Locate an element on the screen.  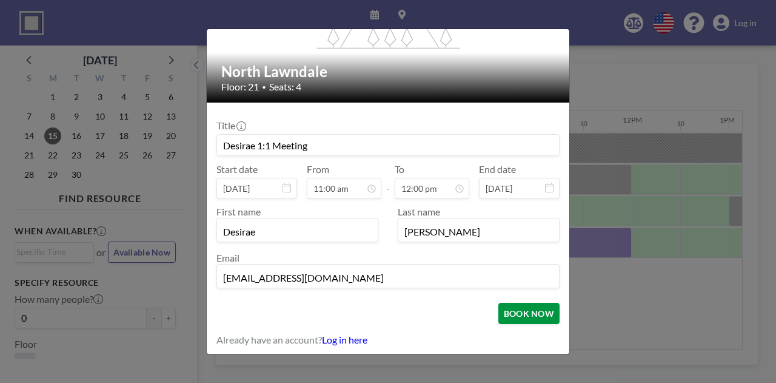
span: Already have an account? is located at coordinates (269, 340).